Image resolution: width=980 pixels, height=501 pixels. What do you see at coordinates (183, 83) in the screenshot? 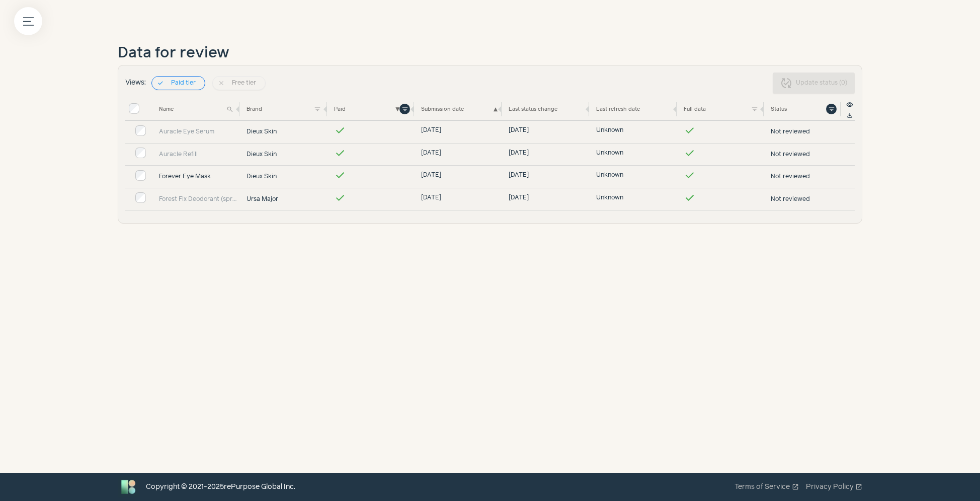
I see `span: Paid tier` at bounding box center [183, 83].